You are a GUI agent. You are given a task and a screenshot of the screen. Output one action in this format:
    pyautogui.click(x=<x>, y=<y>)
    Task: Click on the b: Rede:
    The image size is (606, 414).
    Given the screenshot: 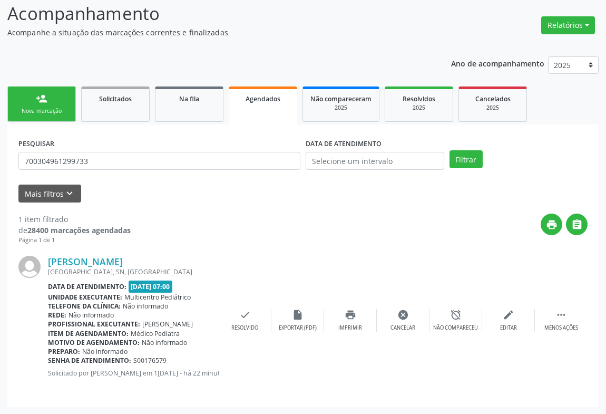 What is the action you would take?
    pyautogui.click(x=57, y=315)
    